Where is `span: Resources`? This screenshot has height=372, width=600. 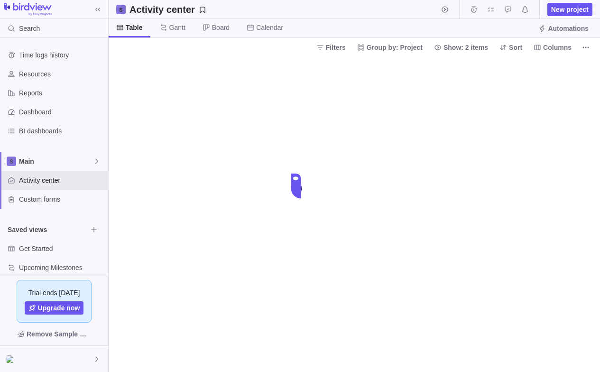
span: Resources is located at coordinates (62, 74).